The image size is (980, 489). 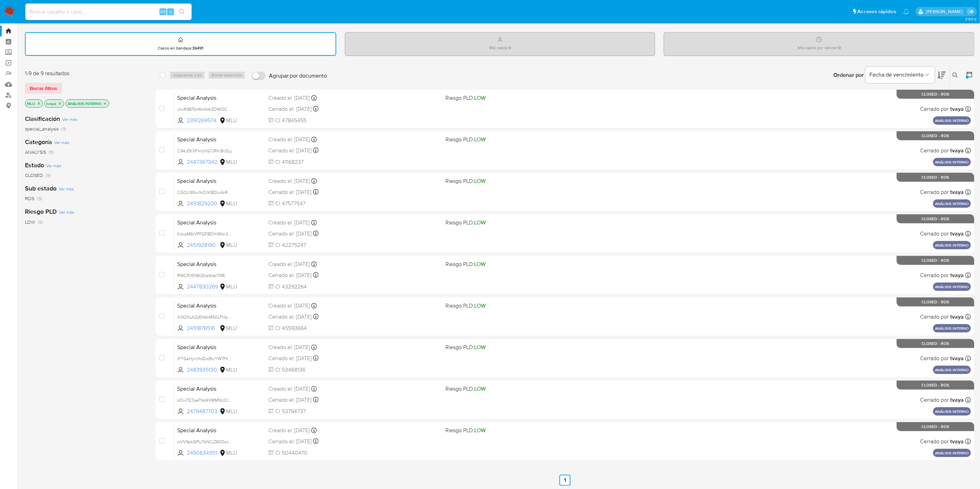 I want to click on span: Alt, so click(x=163, y=11).